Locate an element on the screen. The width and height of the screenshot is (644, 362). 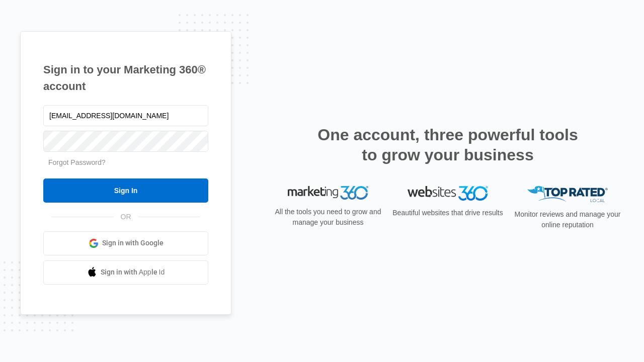
span: OR is located at coordinates (126, 216).